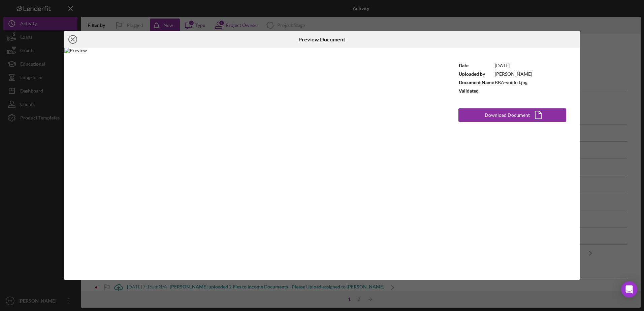  What do you see at coordinates (477, 82) in the screenshot?
I see `b: Document Name` at bounding box center [477, 82].